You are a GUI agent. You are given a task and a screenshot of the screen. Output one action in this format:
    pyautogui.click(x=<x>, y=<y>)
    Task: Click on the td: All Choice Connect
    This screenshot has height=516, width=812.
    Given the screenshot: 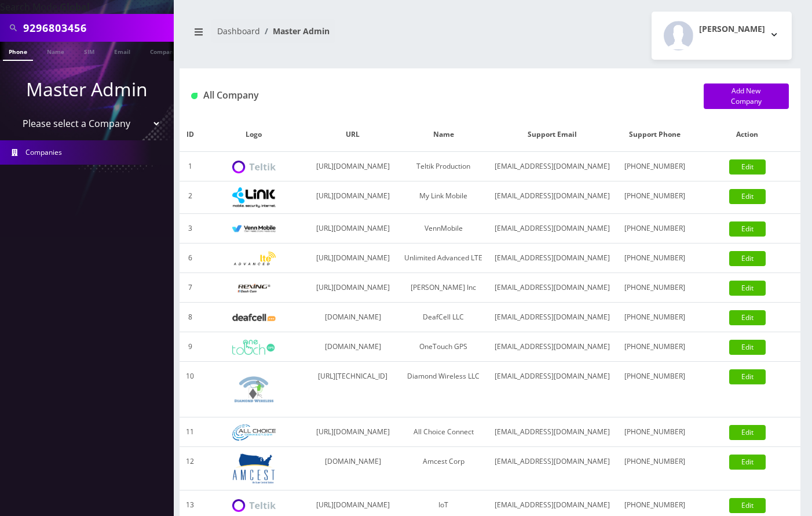 What is the action you would take?
    pyautogui.click(x=443, y=432)
    